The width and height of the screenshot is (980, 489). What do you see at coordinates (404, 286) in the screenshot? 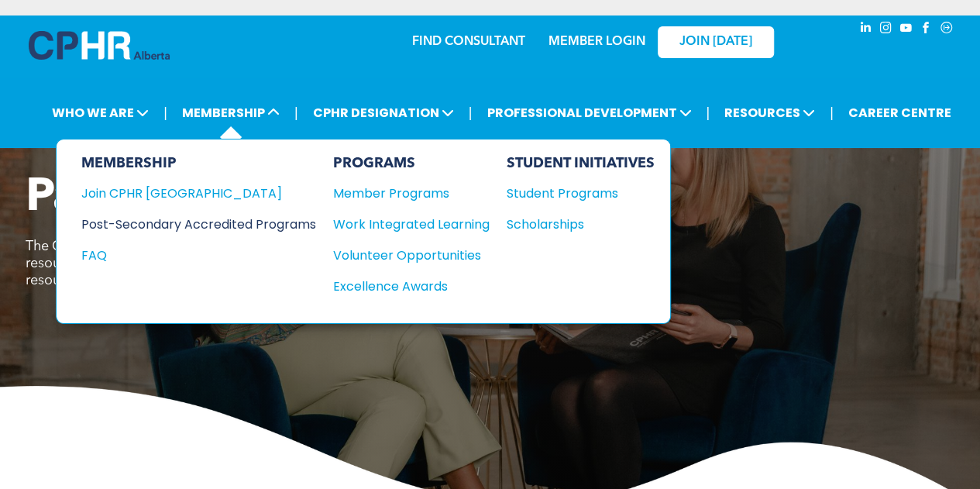
I see `div: Excellence Awards` at bounding box center [404, 286].